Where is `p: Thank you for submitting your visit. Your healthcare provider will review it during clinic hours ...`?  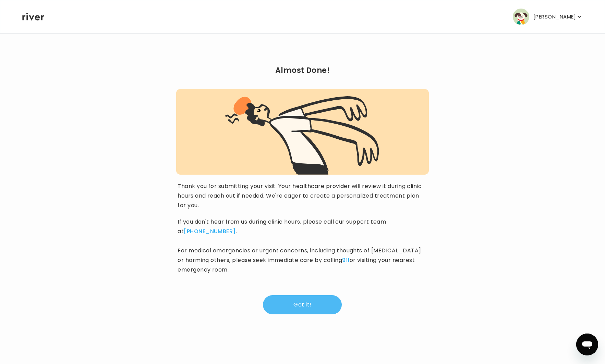
p: Thank you for submitting your visit. Your healthcare provider will review it during clinic hours ... is located at coordinates (302, 196).